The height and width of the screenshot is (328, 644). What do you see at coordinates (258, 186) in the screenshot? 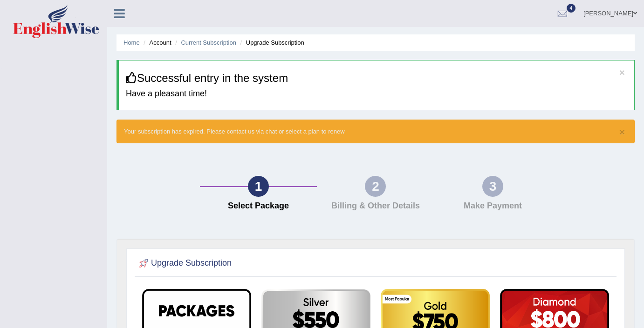
I see `div: 1` at bounding box center [258, 186].